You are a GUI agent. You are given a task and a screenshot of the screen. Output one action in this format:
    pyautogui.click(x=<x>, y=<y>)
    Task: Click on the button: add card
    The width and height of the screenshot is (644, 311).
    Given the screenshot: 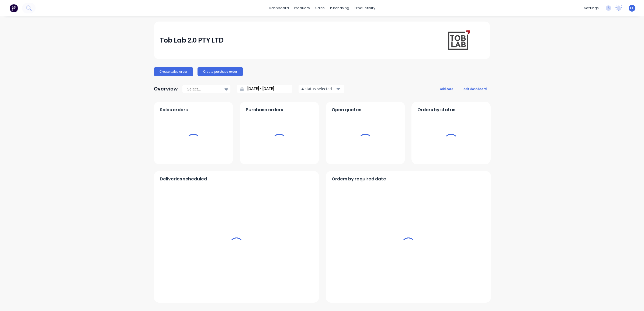 What is the action you would take?
    pyautogui.click(x=447, y=89)
    